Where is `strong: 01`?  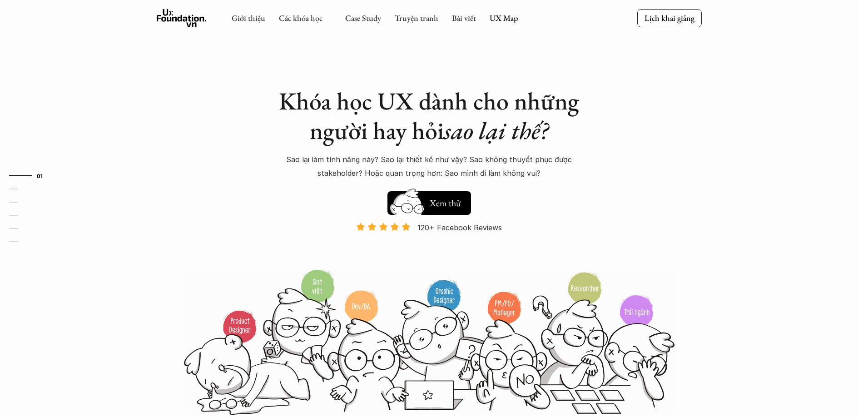 strong: 01 is located at coordinates (40, 175).